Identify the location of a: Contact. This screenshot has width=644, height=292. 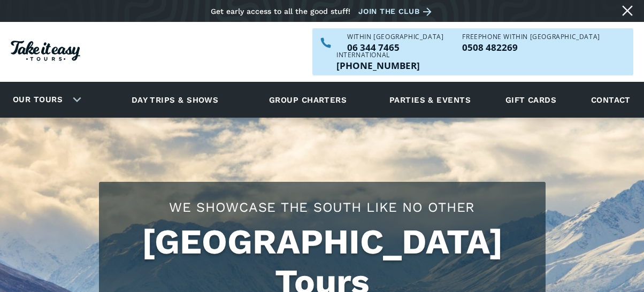
(611, 100).